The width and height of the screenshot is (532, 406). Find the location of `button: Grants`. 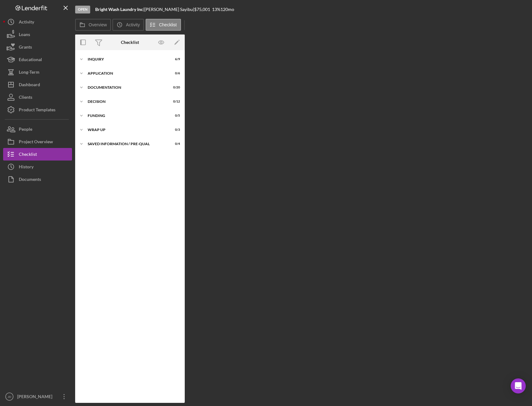

button: Grants is located at coordinates (37, 47).